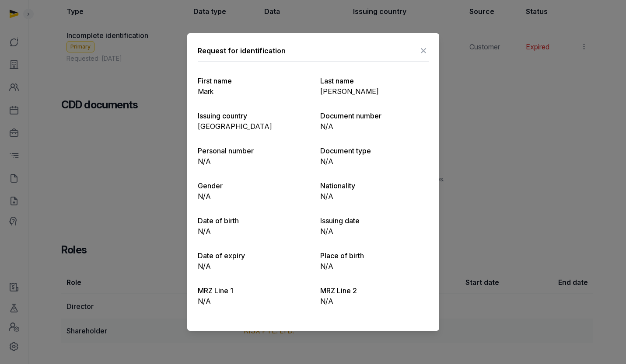  What do you see at coordinates (374, 81) in the screenshot?
I see `p: Last name` at bounding box center [374, 81].